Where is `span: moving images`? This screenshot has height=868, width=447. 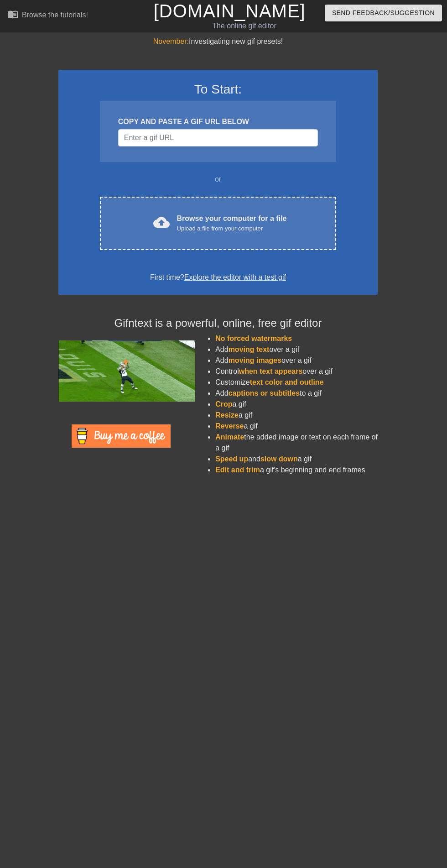
span: moving images is located at coordinates (255, 360).